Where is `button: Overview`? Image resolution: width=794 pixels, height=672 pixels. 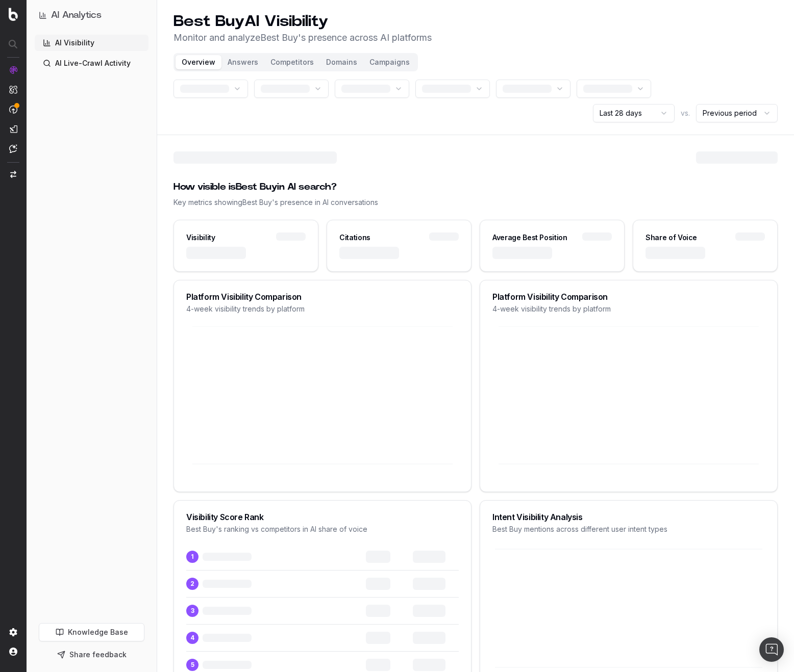
button: Overview is located at coordinates (199, 63).